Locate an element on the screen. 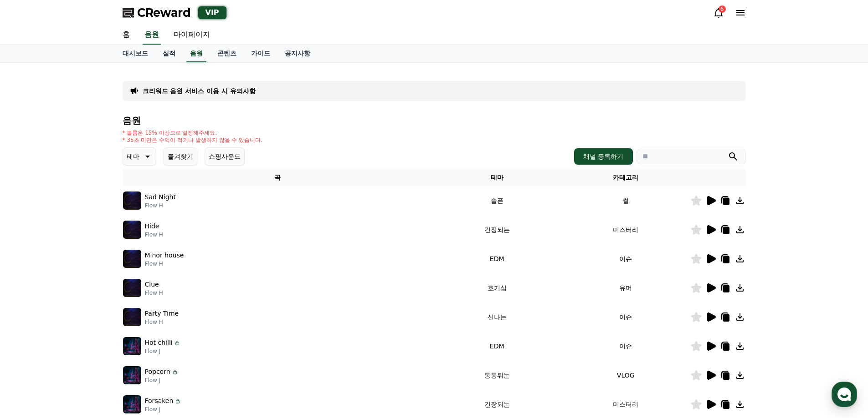 The height and width of the screenshot is (418, 868). a: 콘텐츠 is located at coordinates (227, 53).